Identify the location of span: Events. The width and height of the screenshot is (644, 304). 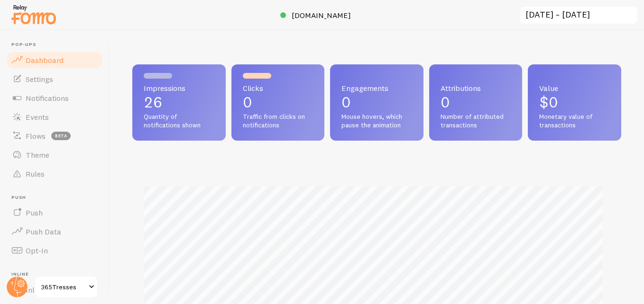
(37, 117).